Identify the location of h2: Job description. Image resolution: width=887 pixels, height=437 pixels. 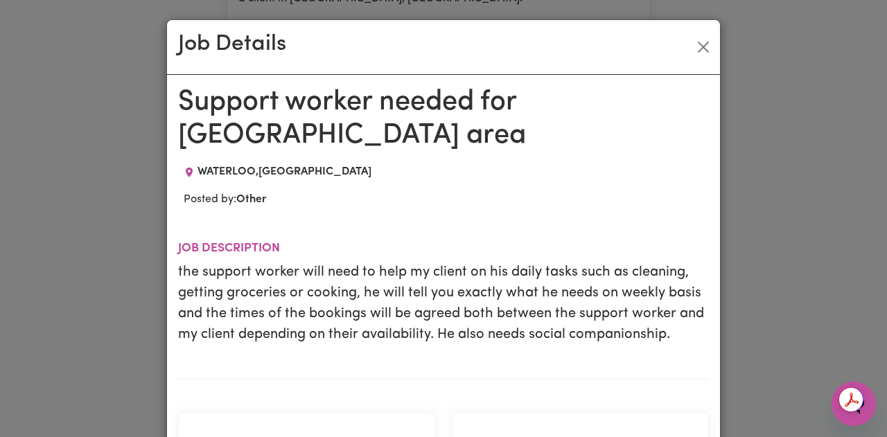
(444, 248).